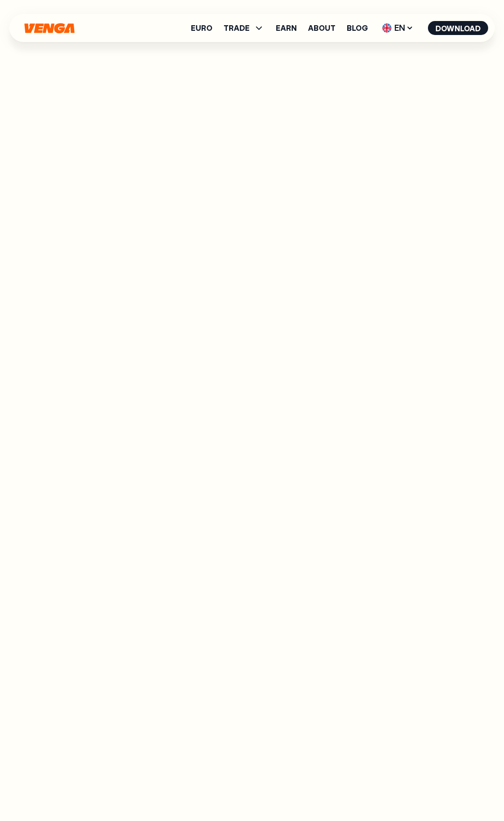 Image resolution: width=504 pixels, height=821 pixels. What do you see at coordinates (202, 28) in the screenshot?
I see `a: Euro` at bounding box center [202, 28].